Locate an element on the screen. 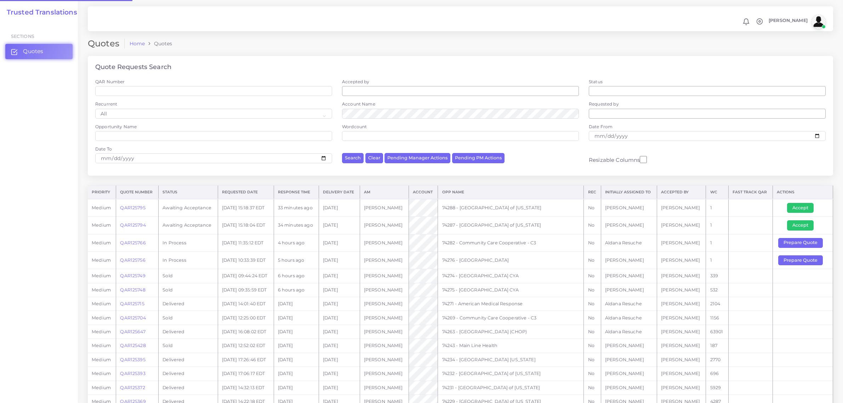 This screenshot has width=843, height=403. a: QAR125715 is located at coordinates (132, 303).